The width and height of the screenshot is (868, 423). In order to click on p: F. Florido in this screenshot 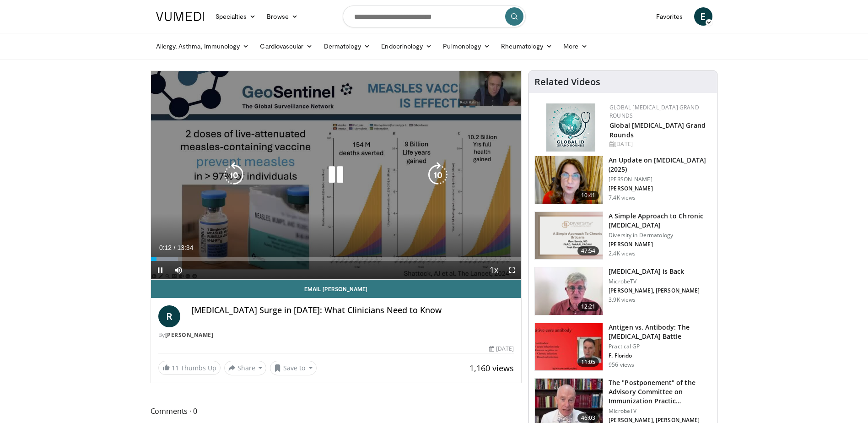, I will do `click(660, 356)`.